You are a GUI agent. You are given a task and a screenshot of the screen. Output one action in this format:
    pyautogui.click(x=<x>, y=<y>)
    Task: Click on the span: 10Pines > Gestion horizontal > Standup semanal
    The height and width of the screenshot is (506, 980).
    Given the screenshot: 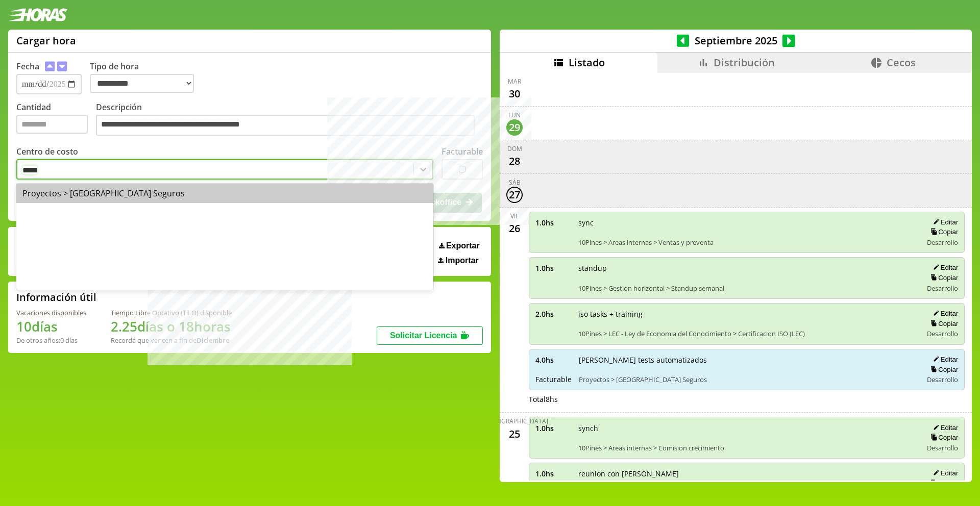 What is the action you would take?
    pyautogui.click(x=747, y=288)
    